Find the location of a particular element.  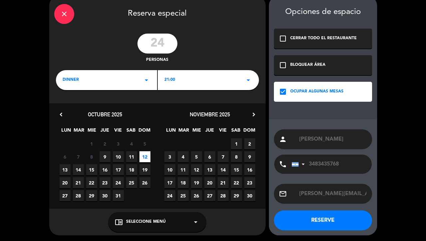

input: 0 is located at coordinates (157, 44).